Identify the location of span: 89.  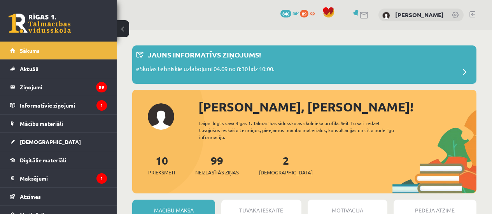
(304, 14).